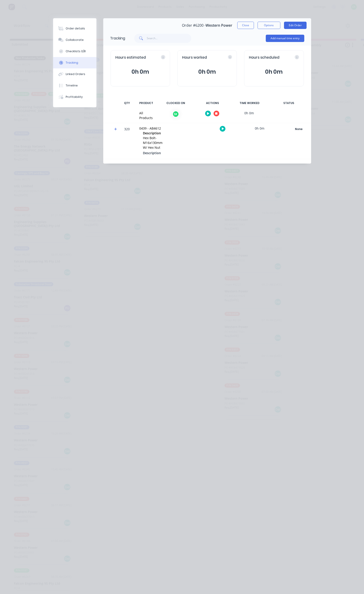 This screenshot has width=364, height=594. Describe the element at coordinates (219, 26) in the screenshot. I see `span: Western Power` at that location.